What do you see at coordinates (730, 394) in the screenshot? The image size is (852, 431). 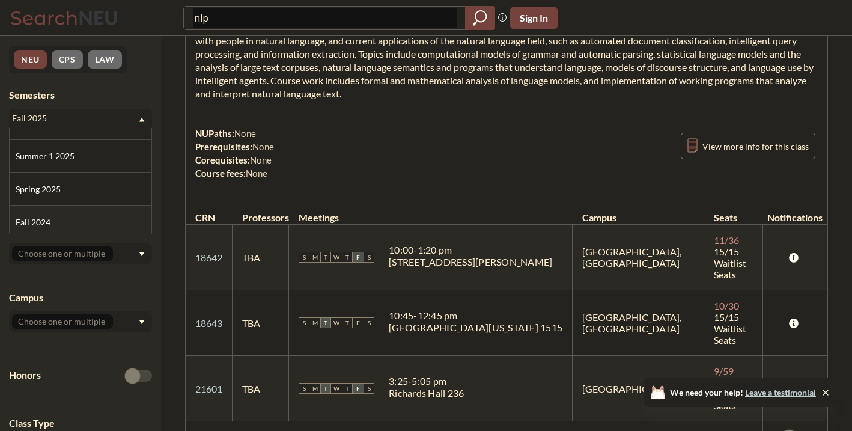 I see `span: 40/40 Waitlist Seats` at bounding box center [730, 394].